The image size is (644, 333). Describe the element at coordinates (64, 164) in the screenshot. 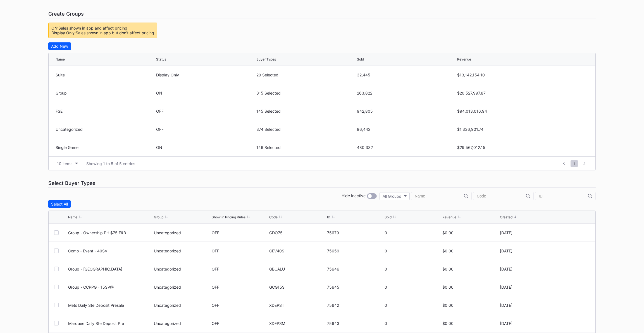

I see `div: 10 items` at that location.